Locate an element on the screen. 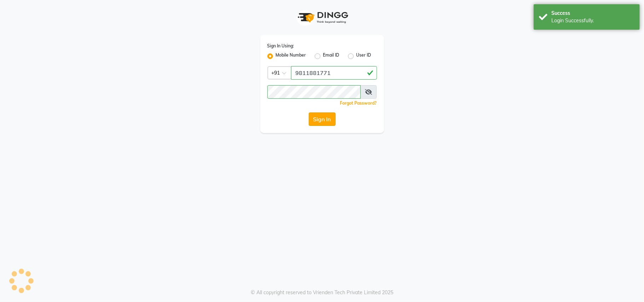  label: Sign In Using: is located at coordinates (281, 46).